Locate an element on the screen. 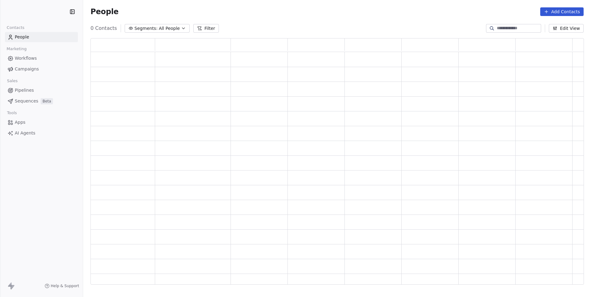 Image resolution: width=591 pixels, height=297 pixels. button: Add Contacts is located at coordinates (562, 12).